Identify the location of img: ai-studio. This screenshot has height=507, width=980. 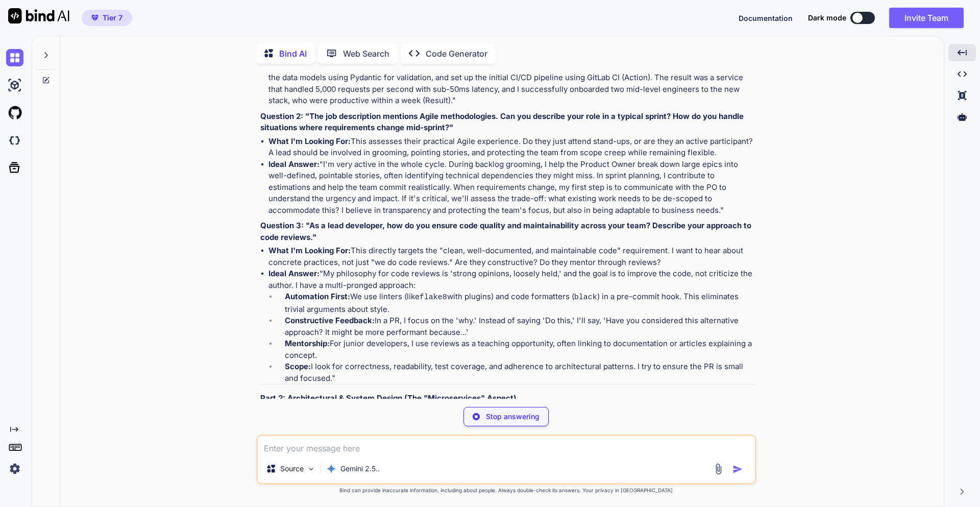
(15, 85).